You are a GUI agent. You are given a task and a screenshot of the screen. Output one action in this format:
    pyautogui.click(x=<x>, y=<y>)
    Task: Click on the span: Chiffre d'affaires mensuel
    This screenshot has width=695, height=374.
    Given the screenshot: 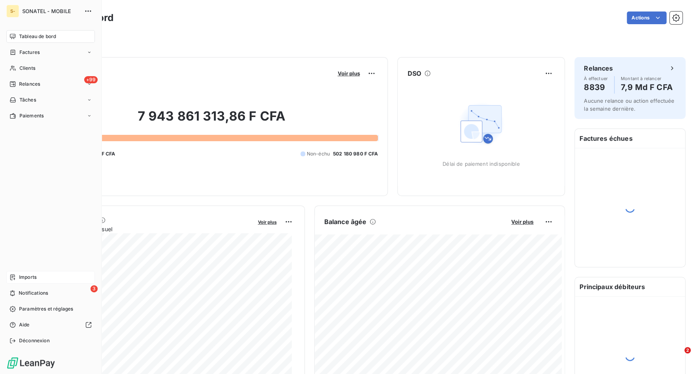 What is the action you would take?
    pyautogui.click(x=148, y=229)
    